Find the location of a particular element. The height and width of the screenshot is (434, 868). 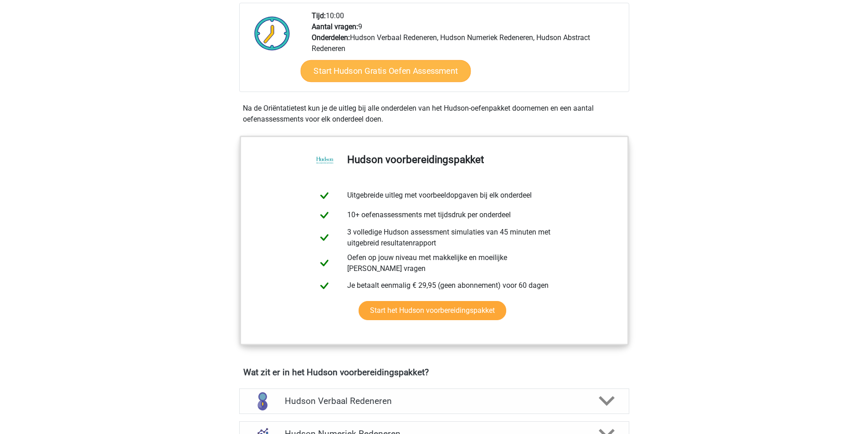

b: Tijd: is located at coordinates (318, 16).